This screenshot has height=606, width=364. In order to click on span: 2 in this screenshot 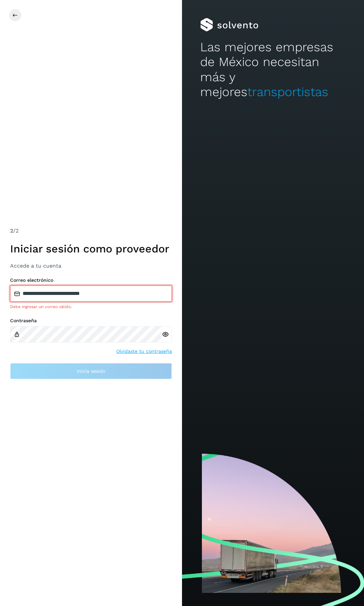, I will do `click(11, 231)`.